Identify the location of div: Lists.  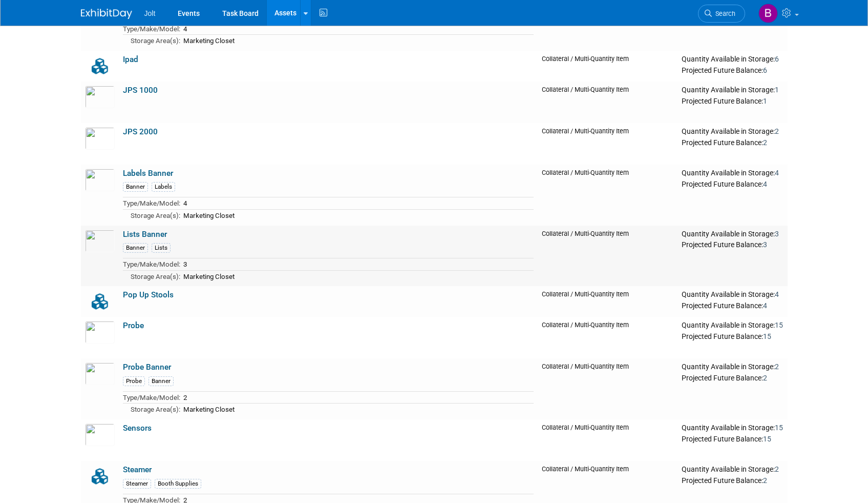
(161, 248).